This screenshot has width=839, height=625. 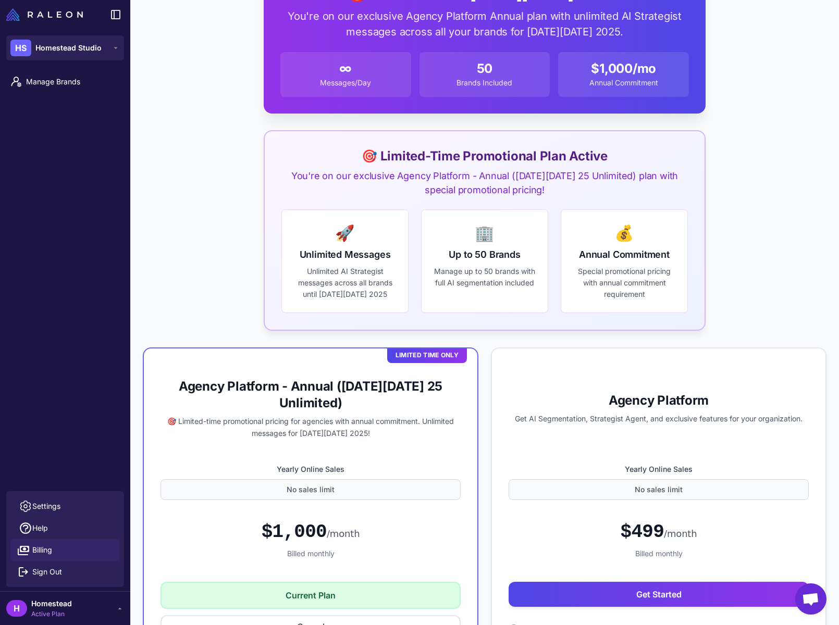 I want to click on a: Open chat, so click(x=810, y=599).